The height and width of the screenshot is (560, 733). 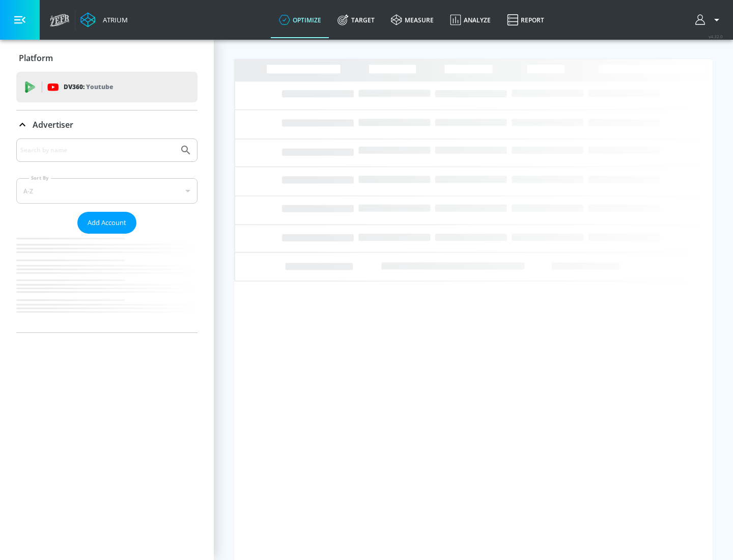 What do you see at coordinates (300, 20) in the screenshot?
I see `a: optimize` at bounding box center [300, 20].